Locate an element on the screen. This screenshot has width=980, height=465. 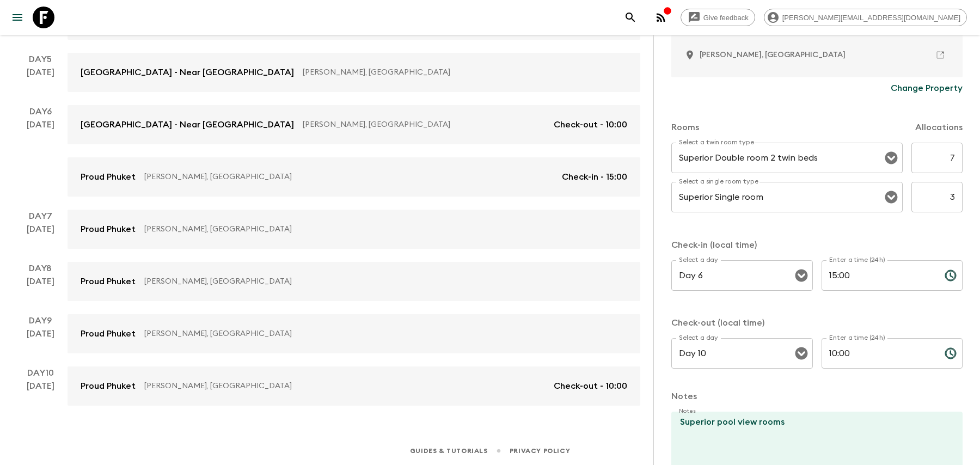
button: Choose time, selected time is 3:00 PM is located at coordinates (950, 276).